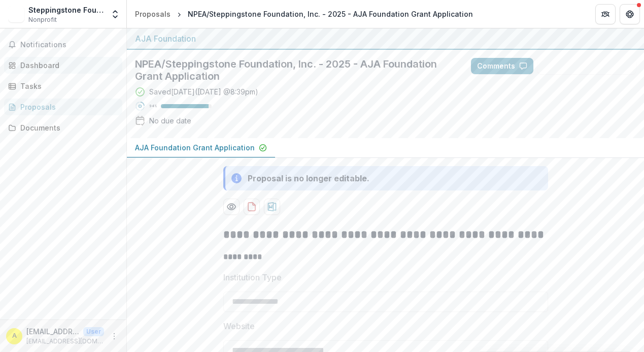 The height and width of the screenshot is (352, 644). I want to click on button: Comments, so click(502, 66).